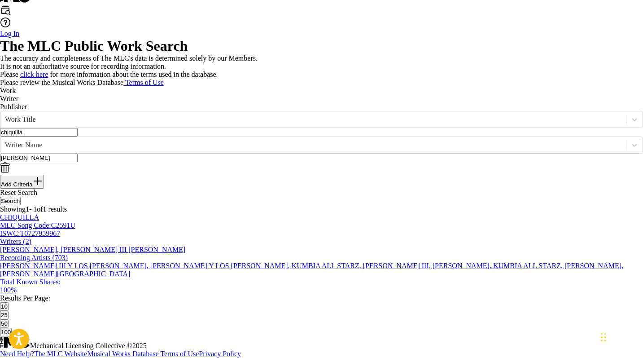  Describe the element at coordinates (313, 119) in the screenshot. I see `div: Work Title` at that location.